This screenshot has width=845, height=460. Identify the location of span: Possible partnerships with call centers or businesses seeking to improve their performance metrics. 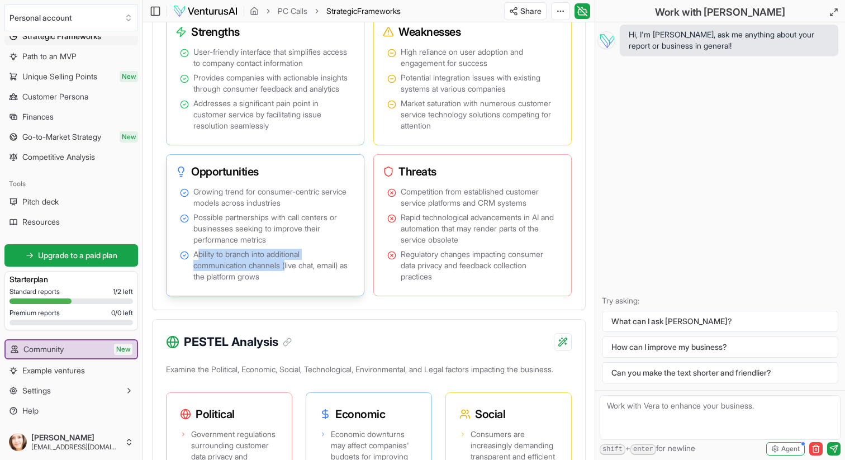
(272, 229).